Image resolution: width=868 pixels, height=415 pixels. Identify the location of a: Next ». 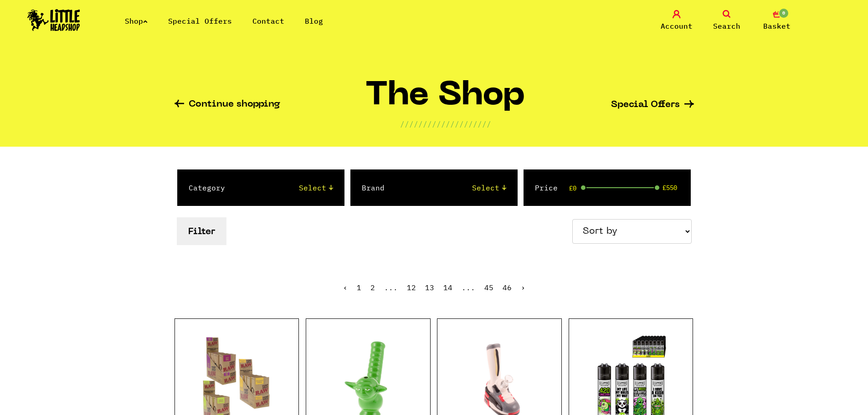
(523, 287).